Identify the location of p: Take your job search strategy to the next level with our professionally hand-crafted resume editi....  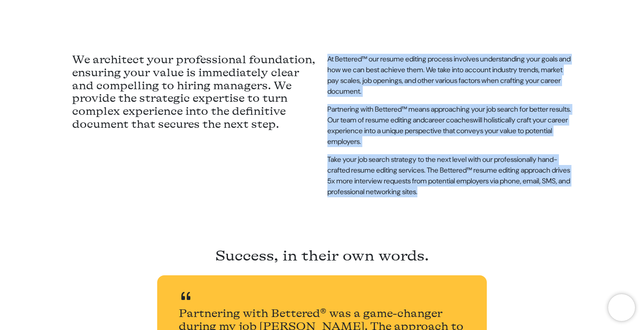
(449, 149).